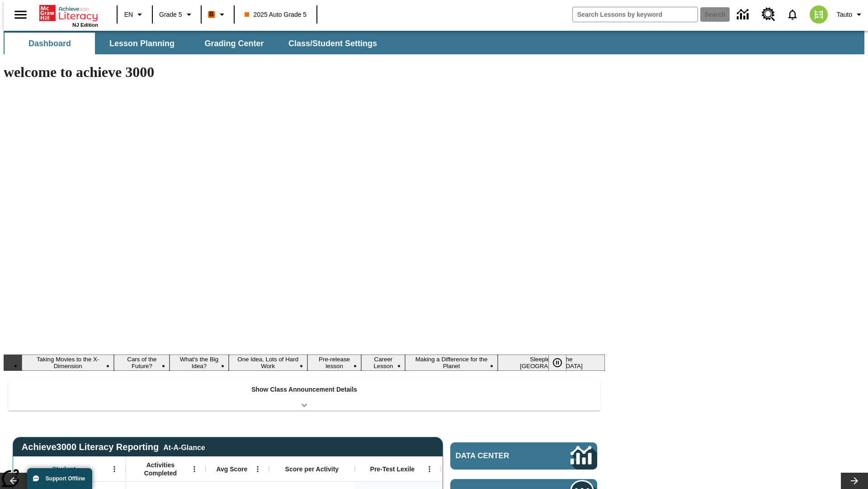  What do you see at coordinates (851, 14) in the screenshot?
I see `button: Profile/Settings` at bounding box center [851, 14].